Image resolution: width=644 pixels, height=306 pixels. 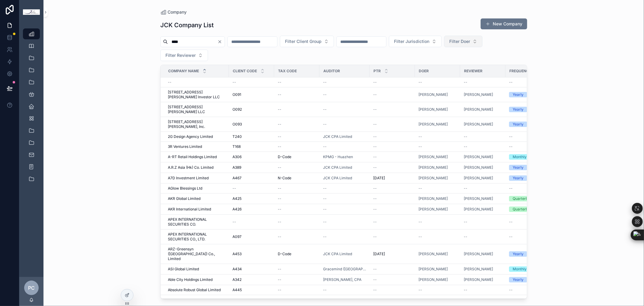 I want to click on span: A097, so click(x=237, y=237).